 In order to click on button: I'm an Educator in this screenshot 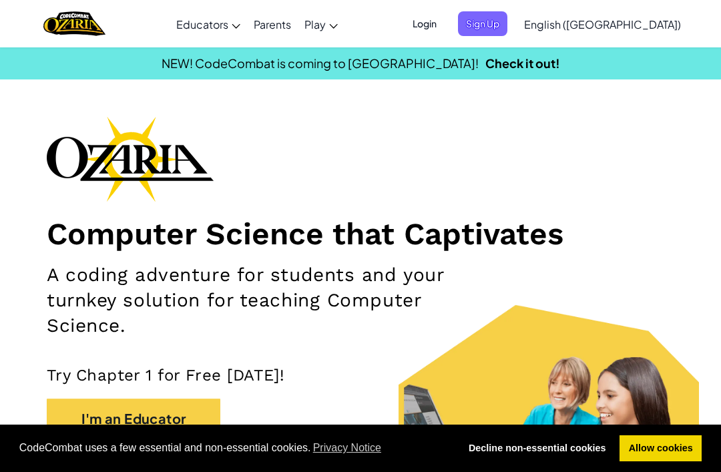, I will do `click(134, 419)`.